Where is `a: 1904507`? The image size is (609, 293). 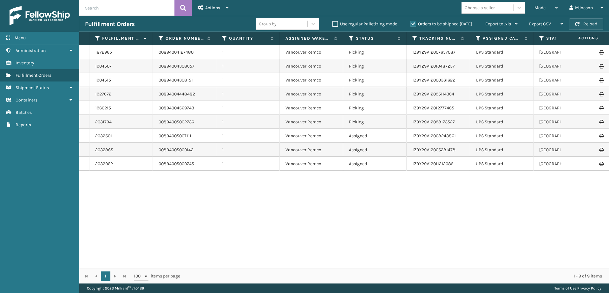 a: 1904507 is located at coordinates (103, 66).